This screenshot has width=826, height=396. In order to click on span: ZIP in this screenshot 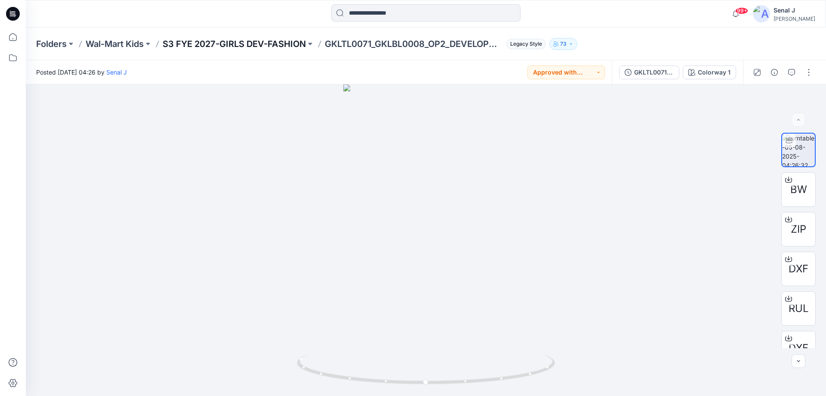, I will do `click(799, 229)`.